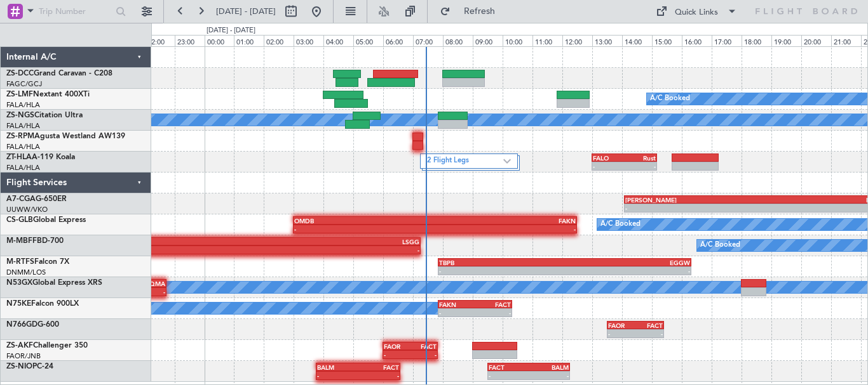 The height and width of the screenshot is (385, 868). What do you see at coordinates (20, 137) in the screenshot?
I see `span: ZS-RPM` at bounding box center [20, 137].